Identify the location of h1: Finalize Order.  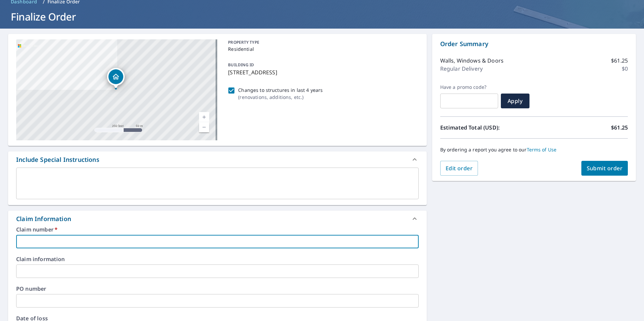
(322, 16).